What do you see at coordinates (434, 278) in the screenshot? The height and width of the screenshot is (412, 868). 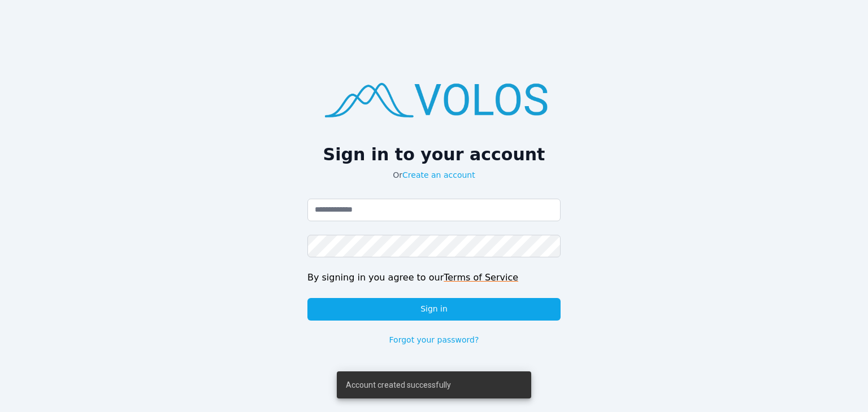 I see `div: By signing in you agree to our` at bounding box center [434, 278].